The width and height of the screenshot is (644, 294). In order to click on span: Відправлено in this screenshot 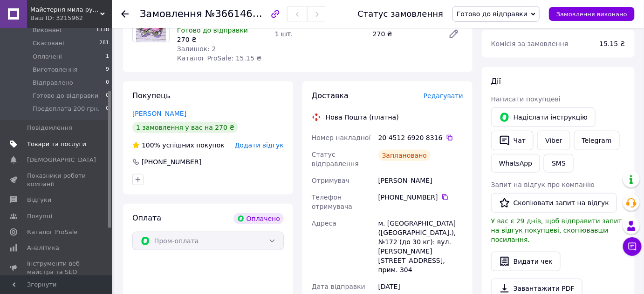, I will do `click(53, 83)`.